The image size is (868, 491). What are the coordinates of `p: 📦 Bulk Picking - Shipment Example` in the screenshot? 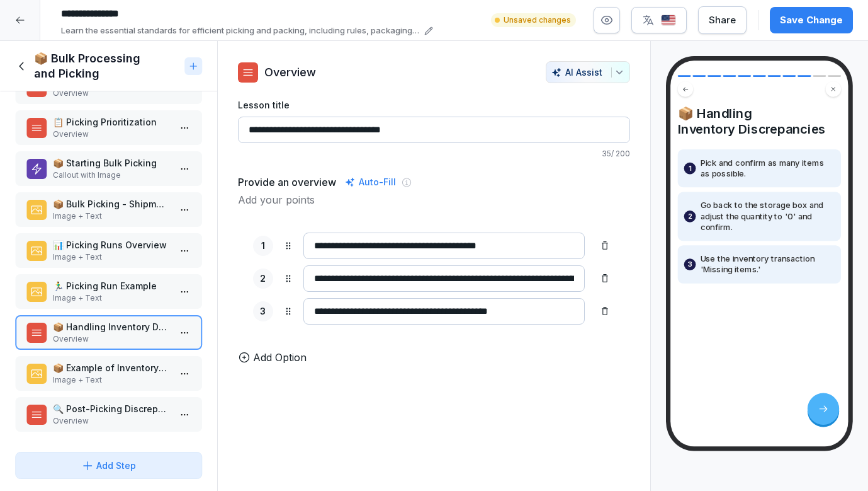 It's located at (111, 203).